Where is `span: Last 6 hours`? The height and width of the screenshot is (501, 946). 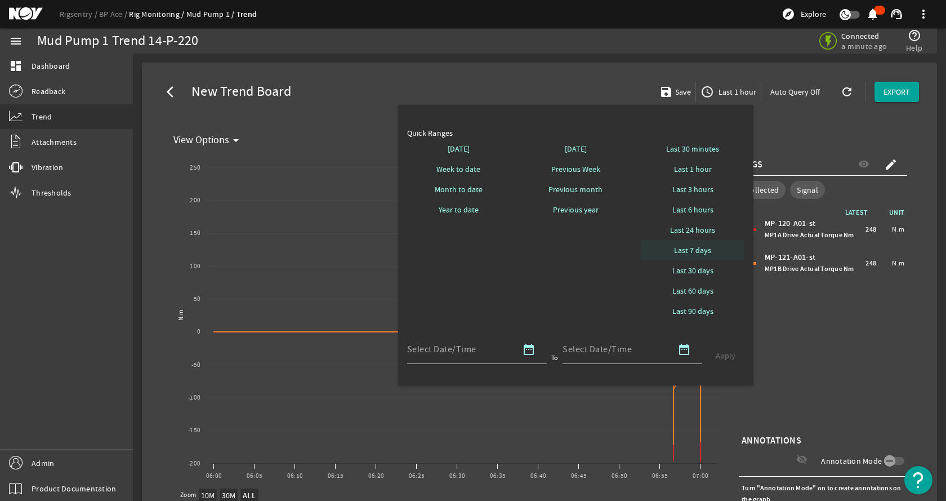 span: Last 6 hours is located at coordinates (693, 210).